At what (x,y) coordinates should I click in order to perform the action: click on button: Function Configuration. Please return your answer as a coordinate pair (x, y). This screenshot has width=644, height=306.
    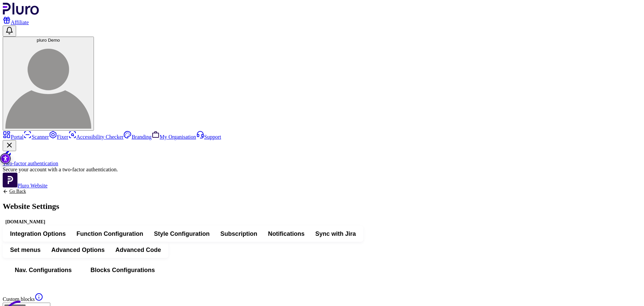
    Looking at the image, I should click on (110, 234).